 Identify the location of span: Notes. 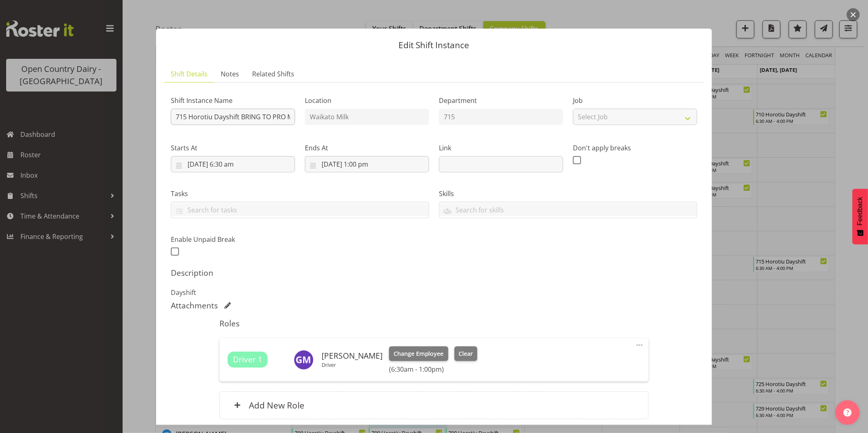
(230, 74).